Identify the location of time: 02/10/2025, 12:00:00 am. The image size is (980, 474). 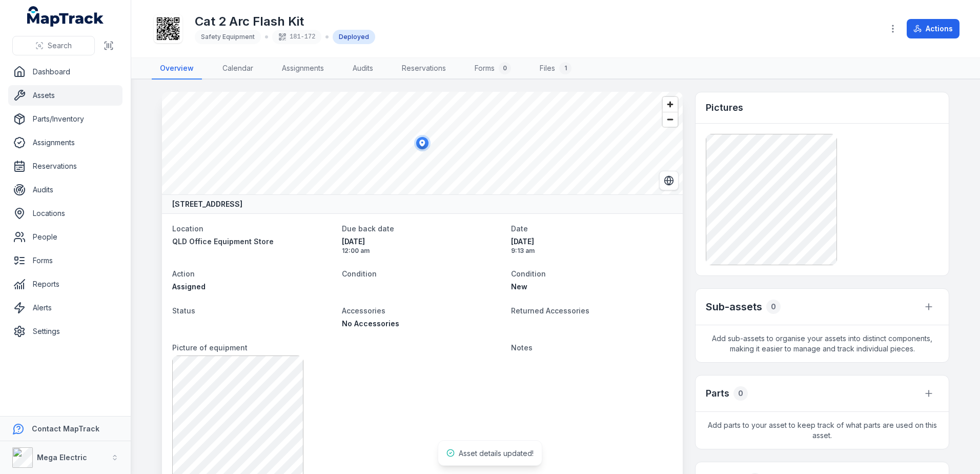
(422, 246).